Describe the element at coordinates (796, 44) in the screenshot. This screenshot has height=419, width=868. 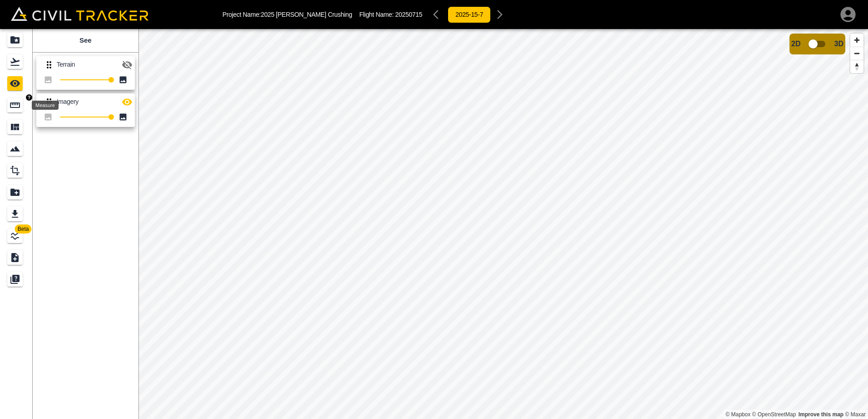
I see `span: 2D` at that location.